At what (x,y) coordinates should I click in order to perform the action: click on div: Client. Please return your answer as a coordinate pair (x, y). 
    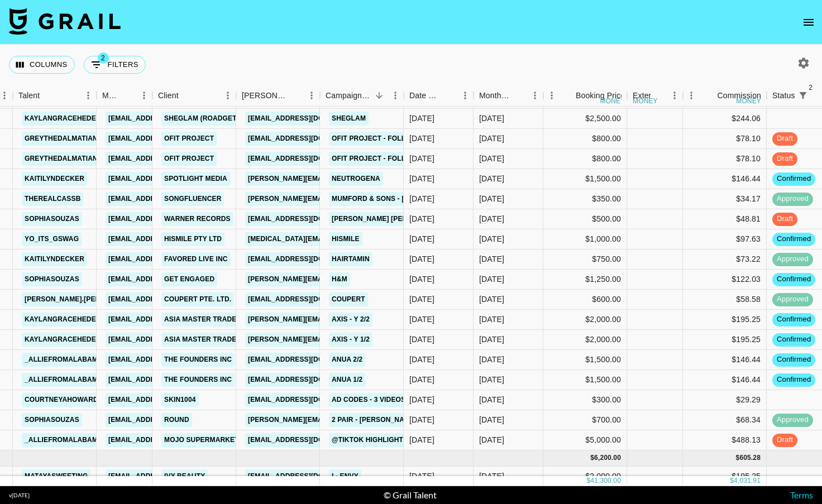
    Looking at the image, I should click on (168, 95).